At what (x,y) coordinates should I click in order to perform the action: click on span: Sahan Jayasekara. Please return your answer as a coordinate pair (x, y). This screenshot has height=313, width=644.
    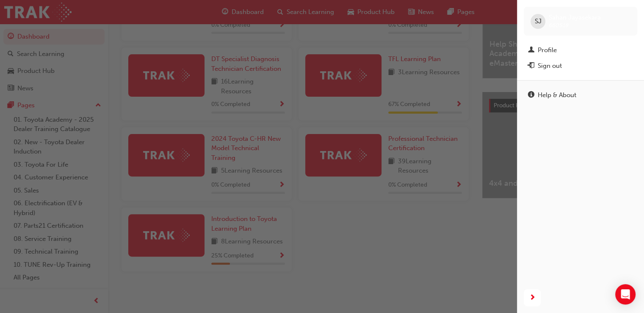
    Looking at the image, I should click on (575, 18).